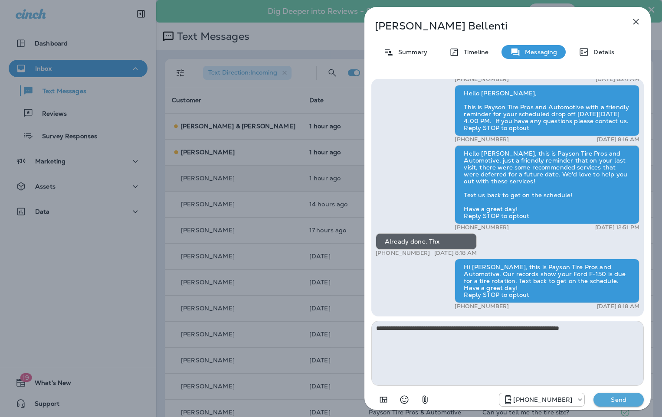 The height and width of the screenshot is (417, 662). What do you see at coordinates (618, 400) in the screenshot?
I see `p: Send` at bounding box center [618, 400].